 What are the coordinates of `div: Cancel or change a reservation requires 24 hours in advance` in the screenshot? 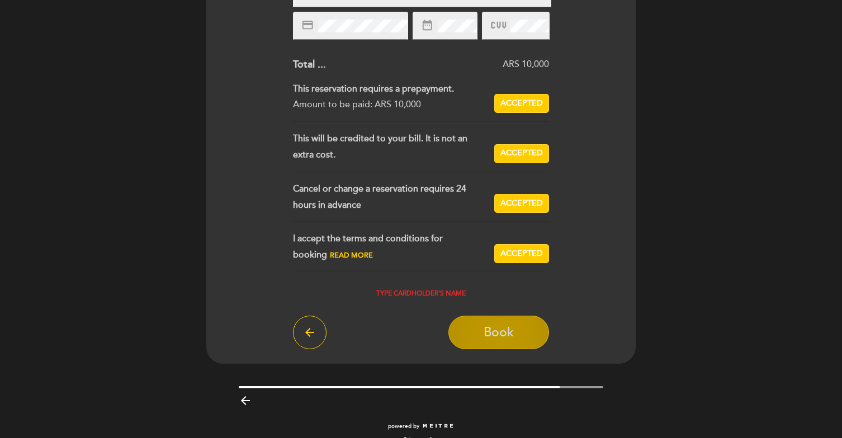 It's located at (393, 197).